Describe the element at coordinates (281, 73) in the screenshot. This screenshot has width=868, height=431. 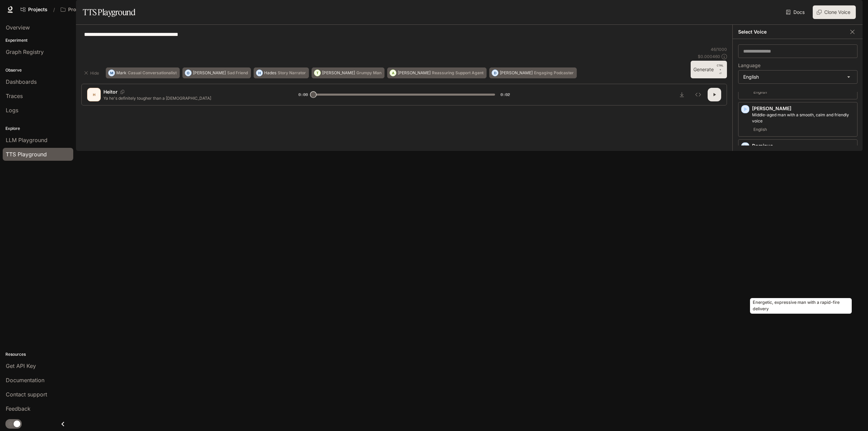
I see `button: HHadesStory Narrator` at that location.